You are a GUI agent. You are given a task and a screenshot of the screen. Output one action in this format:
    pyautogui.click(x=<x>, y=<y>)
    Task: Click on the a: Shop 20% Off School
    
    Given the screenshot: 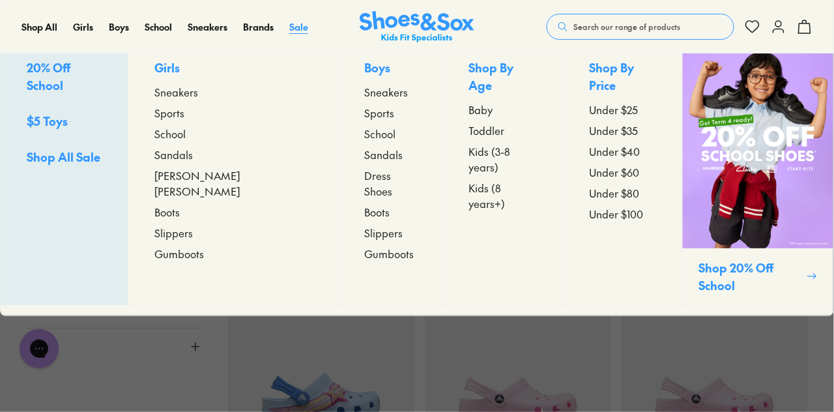 What is the action you would take?
    pyautogui.click(x=757, y=174)
    